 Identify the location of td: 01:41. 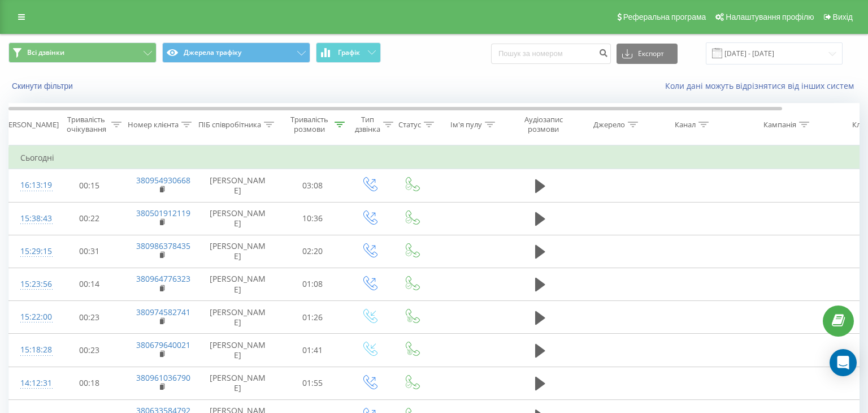
(313, 350).